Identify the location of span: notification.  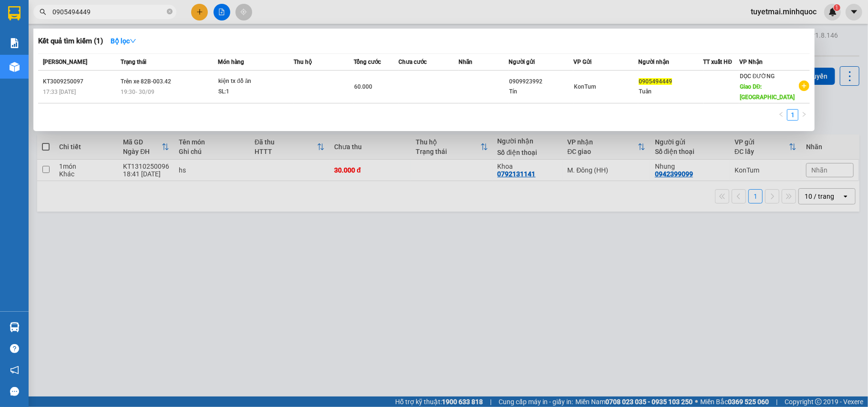
(14, 370).